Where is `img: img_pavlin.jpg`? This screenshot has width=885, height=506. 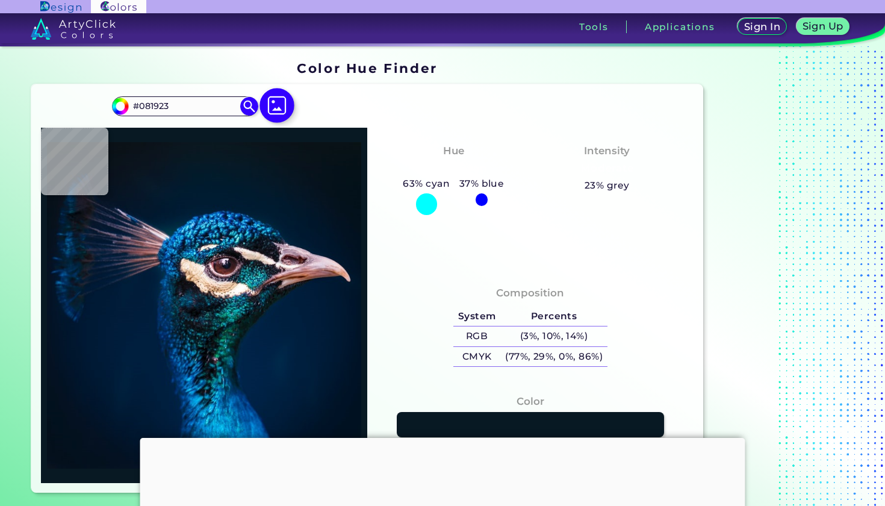
img: img_pavlin.jpg is located at coordinates (204, 305).